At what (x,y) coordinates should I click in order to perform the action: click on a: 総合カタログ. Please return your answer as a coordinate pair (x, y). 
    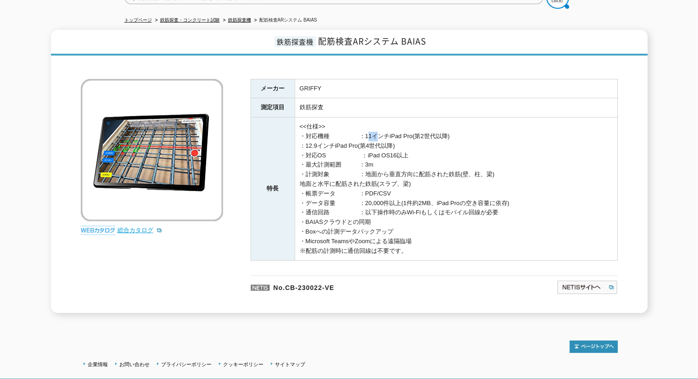
    Looking at the image, I should click on (140, 230).